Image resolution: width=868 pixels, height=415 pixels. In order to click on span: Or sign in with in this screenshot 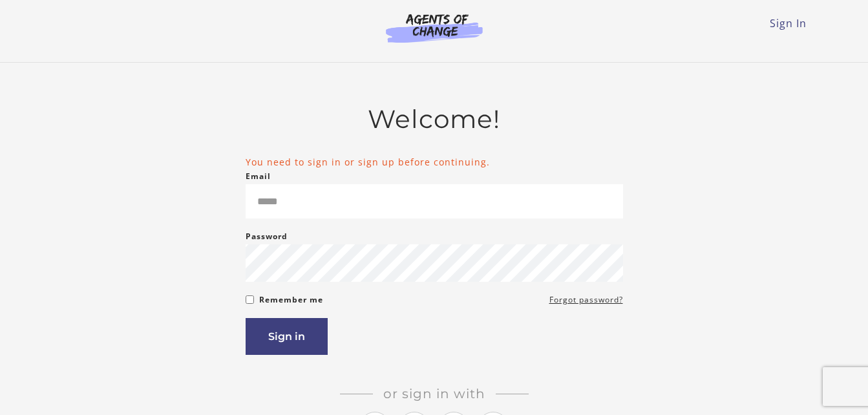, I will do `click(434, 394)`.